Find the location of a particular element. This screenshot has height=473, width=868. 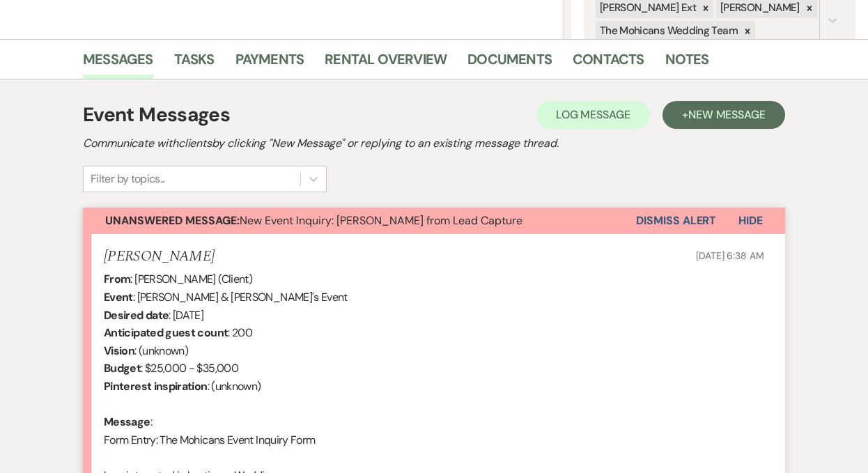

span: Hide is located at coordinates (750, 220).